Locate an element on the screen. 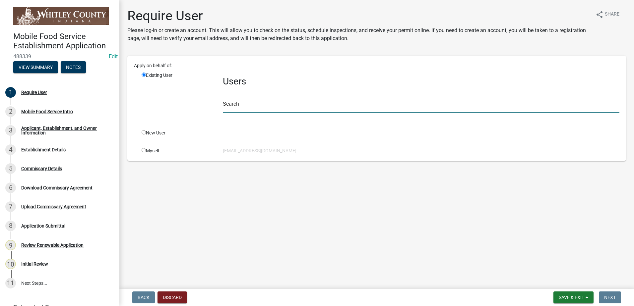  button: Save & Exit is located at coordinates (573, 298).